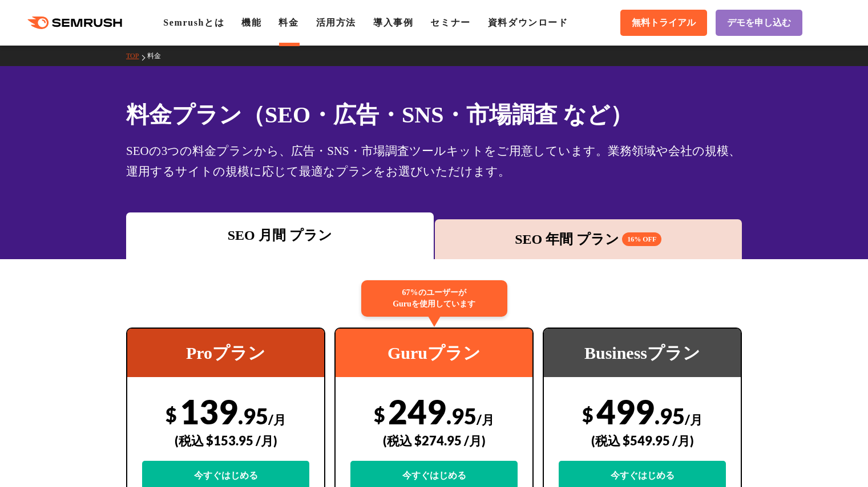 This screenshot has height=487, width=868. I want to click on span: 16% OFF, so click(641, 239).